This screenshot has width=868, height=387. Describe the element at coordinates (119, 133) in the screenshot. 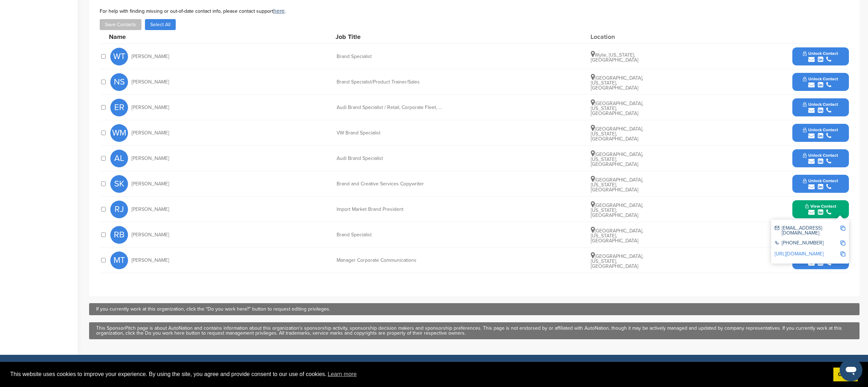

I see `span: WM` at that location.